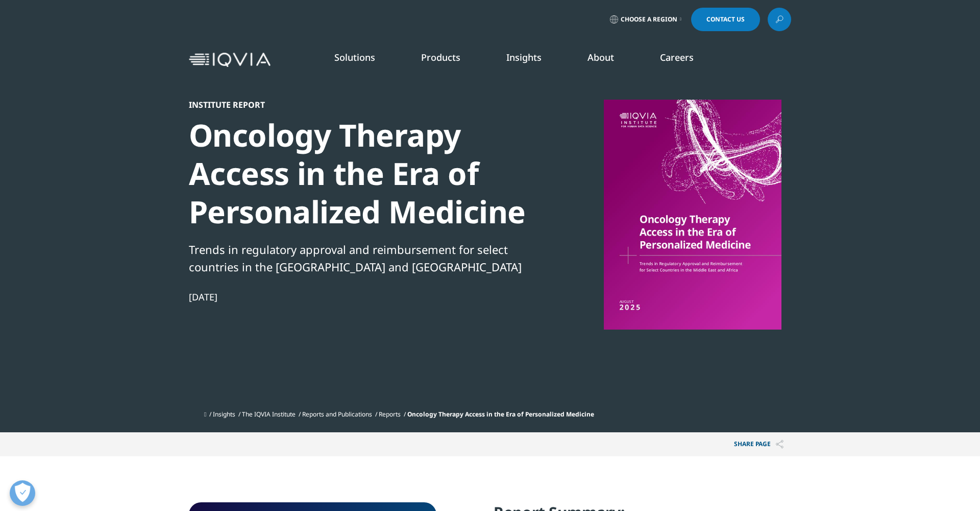  Describe the element at coordinates (780, 444) in the screenshot. I see `img: Share PAGE` at that location.